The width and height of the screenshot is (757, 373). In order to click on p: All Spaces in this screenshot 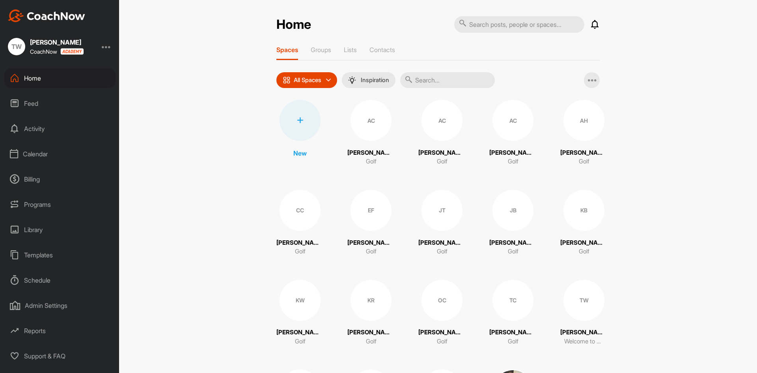, I will do `click(308, 80)`.